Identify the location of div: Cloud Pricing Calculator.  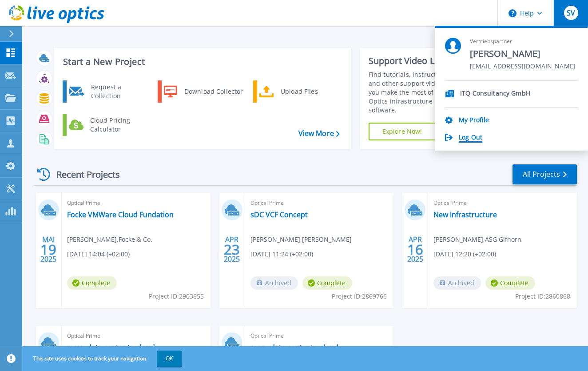
(119, 125).